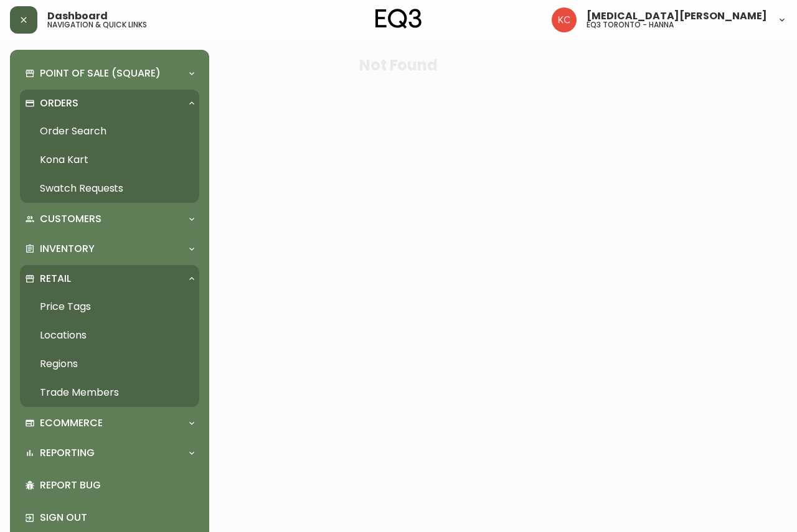 Image resolution: width=797 pixels, height=532 pixels. Describe the element at coordinates (630, 25) in the screenshot. I see `h5: eq3 toronto - hanna` at that location.